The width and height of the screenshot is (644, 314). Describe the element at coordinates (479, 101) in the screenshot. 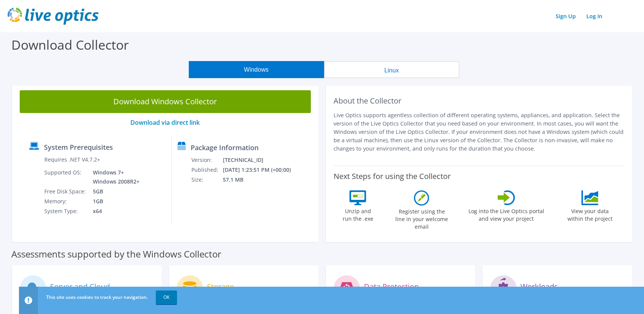

I see `h2: About the Collector` at that location.